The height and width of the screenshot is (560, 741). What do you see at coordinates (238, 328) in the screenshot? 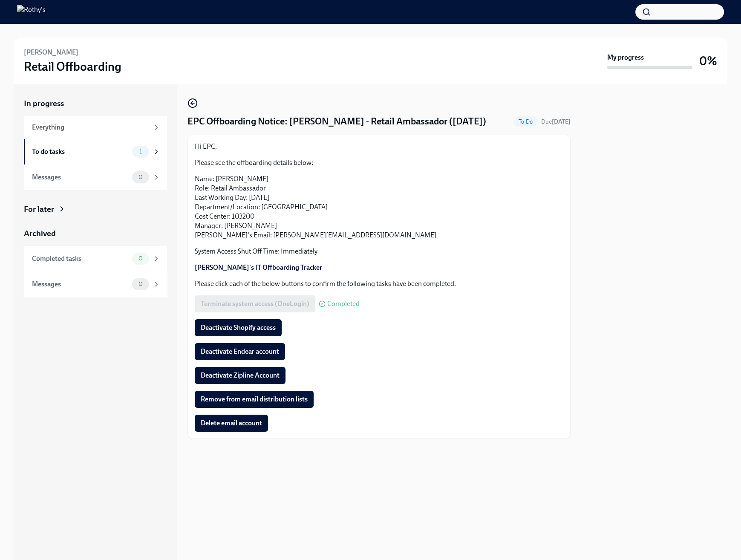
I see `button: Deactivate Shopify access` at bounding box center [238, 328].